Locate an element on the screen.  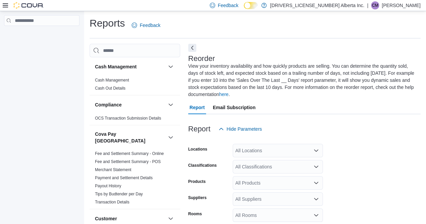
a: Payment and Settlement Details is located at coordinates (124, 178).